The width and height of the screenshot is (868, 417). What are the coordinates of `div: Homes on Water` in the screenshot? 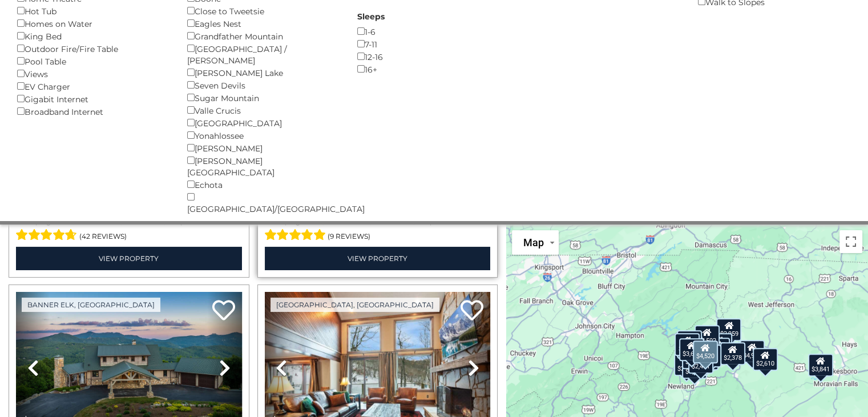 It's located at (94, 24).